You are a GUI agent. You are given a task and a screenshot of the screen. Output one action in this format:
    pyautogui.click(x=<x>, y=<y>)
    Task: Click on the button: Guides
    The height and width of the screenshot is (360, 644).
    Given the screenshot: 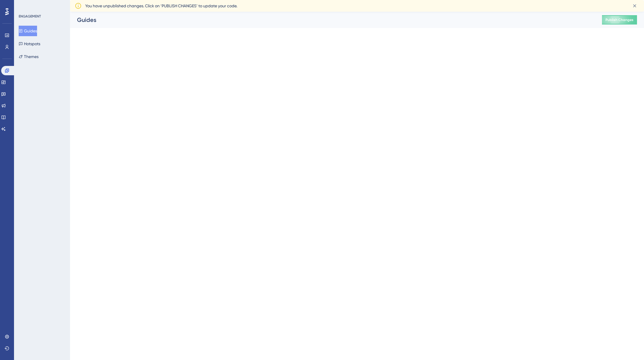 What is the action you would take?
    pyautogui.click(x=28, y=31)
    